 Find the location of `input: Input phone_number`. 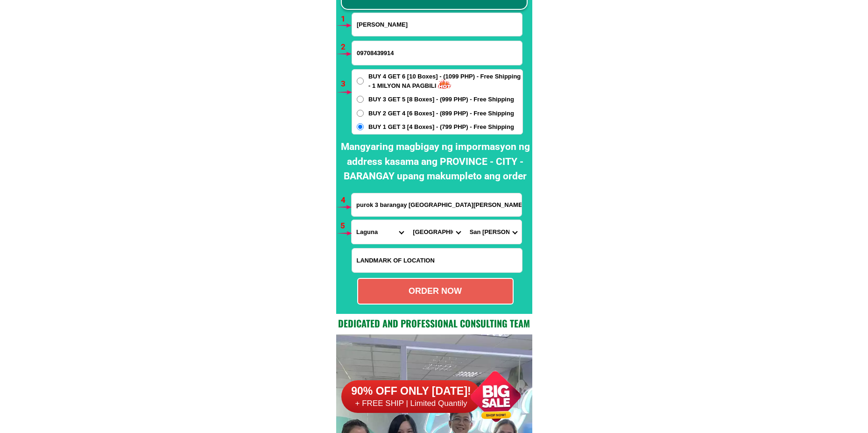

input: Input phone_number is located at coordinates (437, 53).